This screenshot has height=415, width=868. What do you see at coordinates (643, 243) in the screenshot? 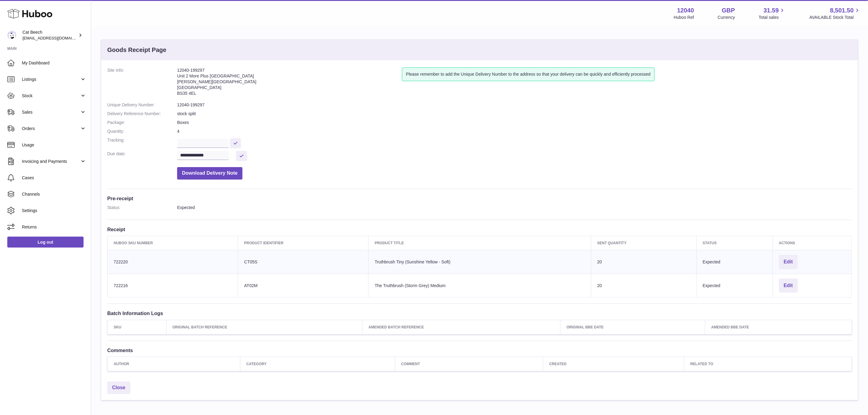
I see `th: Sent Quantity` at bounding box center [643, 243].